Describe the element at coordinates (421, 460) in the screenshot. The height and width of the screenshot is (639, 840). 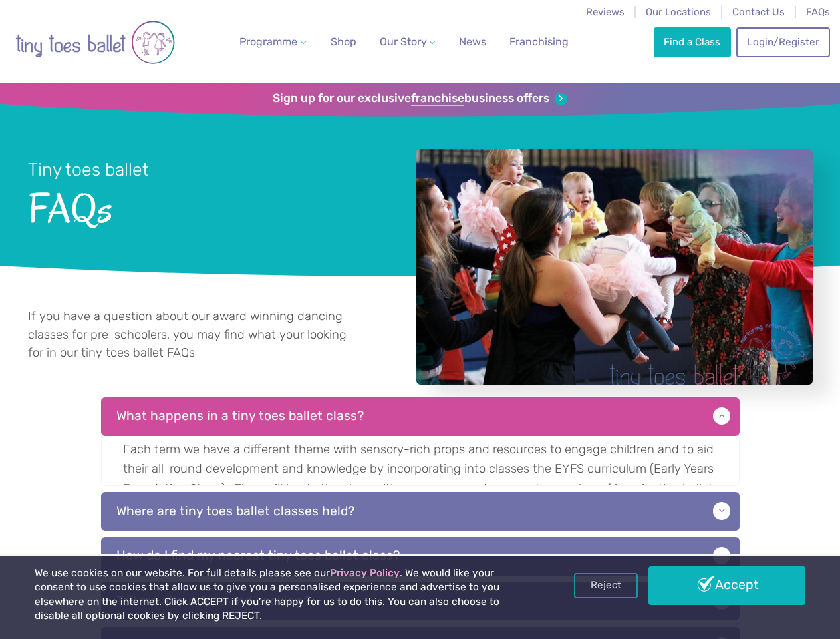
I see `p: Each term we have a different theme with sensory-rich props and resources to engage children and ...` at that location.